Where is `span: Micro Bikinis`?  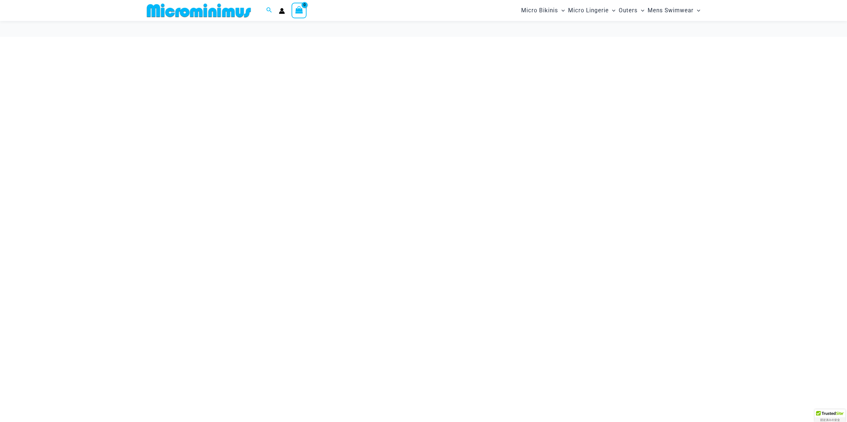 span: Micro Bikinis is located at coordinates (540, 10).